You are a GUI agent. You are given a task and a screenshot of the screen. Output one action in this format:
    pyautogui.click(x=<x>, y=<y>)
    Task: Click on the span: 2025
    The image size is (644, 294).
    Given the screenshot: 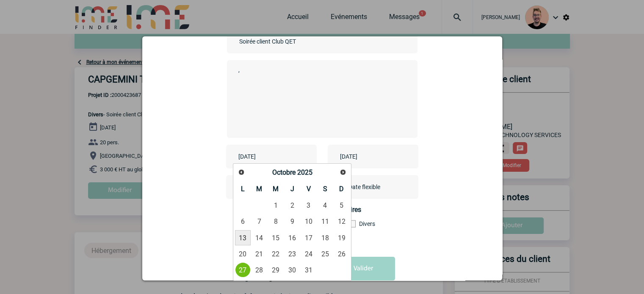 What is the action you would take?
    pyautogui.click(x=304, y=172)
    